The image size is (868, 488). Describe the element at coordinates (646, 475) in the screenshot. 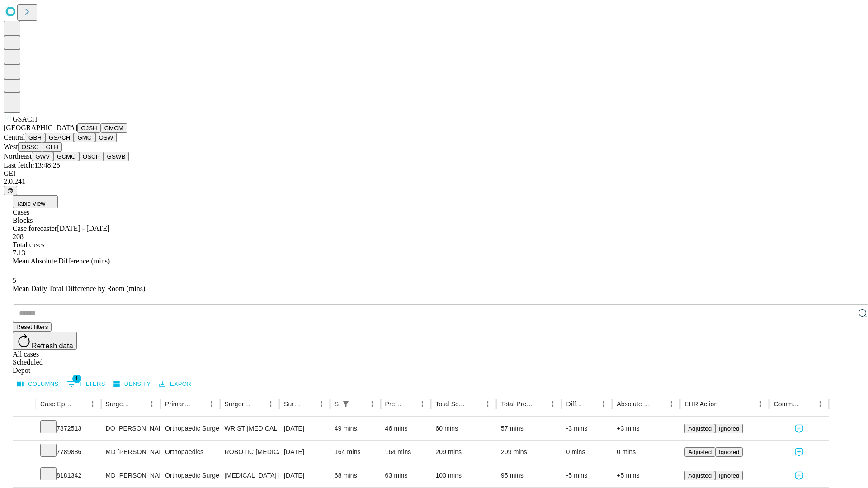

I see `div: +5 mins` at that location.